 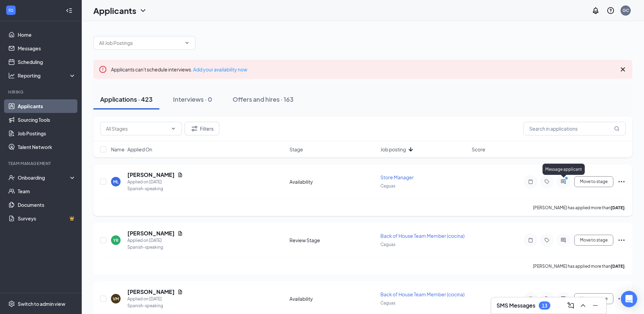 What do you see at coordinates (617, 129) in the screenshot?
I see `svg: MagnifyingGlass` at bounding box center [617, 129].